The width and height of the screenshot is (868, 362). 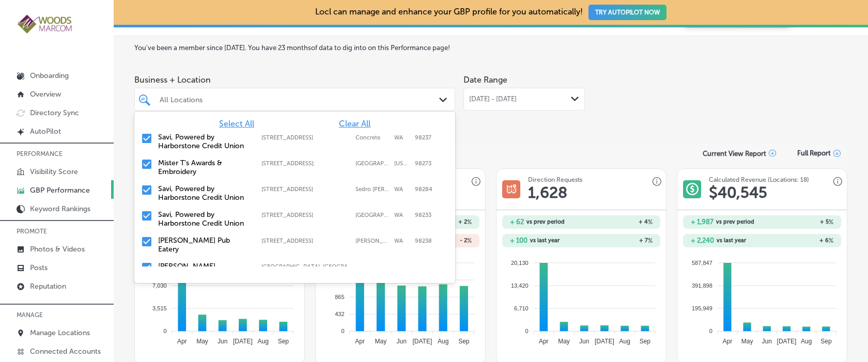 I want to click on label: 45872 Main Street, so click(x=305, y=137).